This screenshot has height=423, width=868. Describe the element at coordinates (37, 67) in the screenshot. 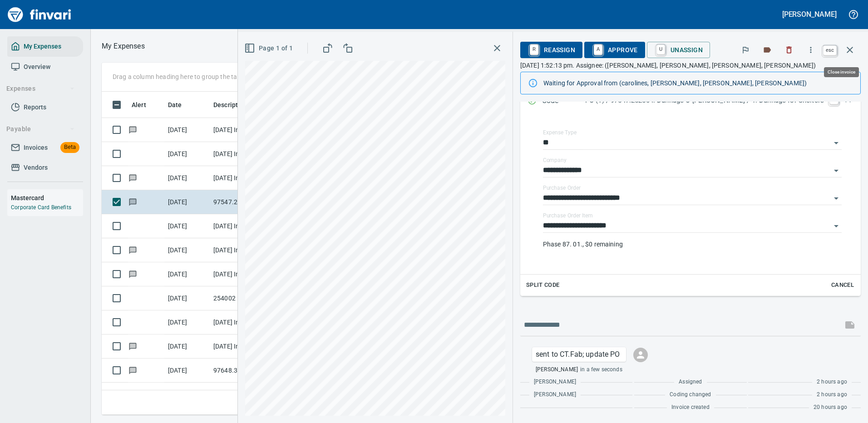

I see `span: Overview` at that location.